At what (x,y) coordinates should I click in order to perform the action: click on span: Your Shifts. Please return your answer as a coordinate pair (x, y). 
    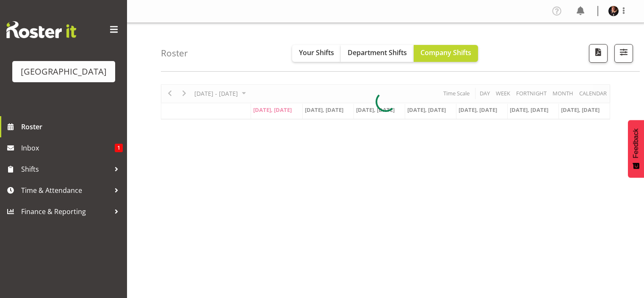
    Looking at the image, I should click on (316, 53).